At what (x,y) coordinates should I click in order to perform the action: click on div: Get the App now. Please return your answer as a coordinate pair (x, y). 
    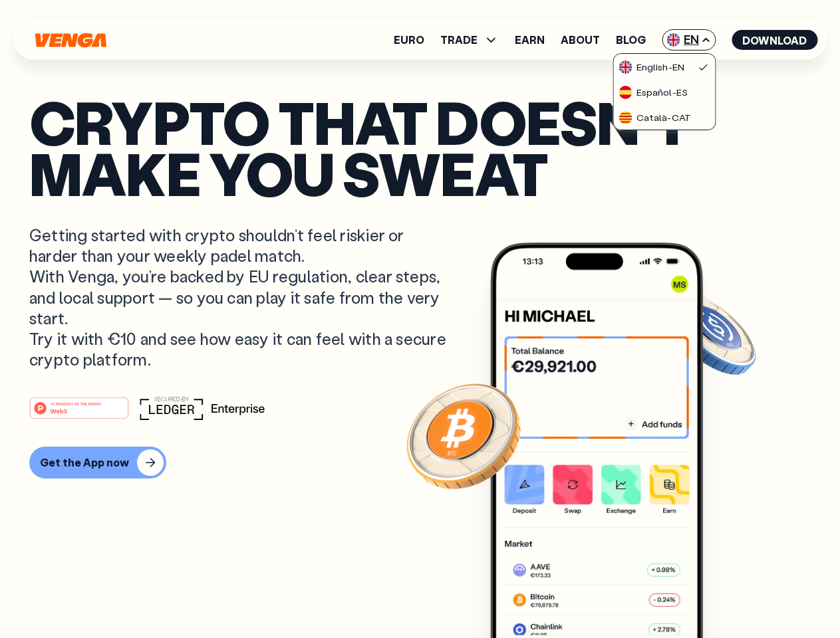
    Looking at the image, I should click on (84, 463).